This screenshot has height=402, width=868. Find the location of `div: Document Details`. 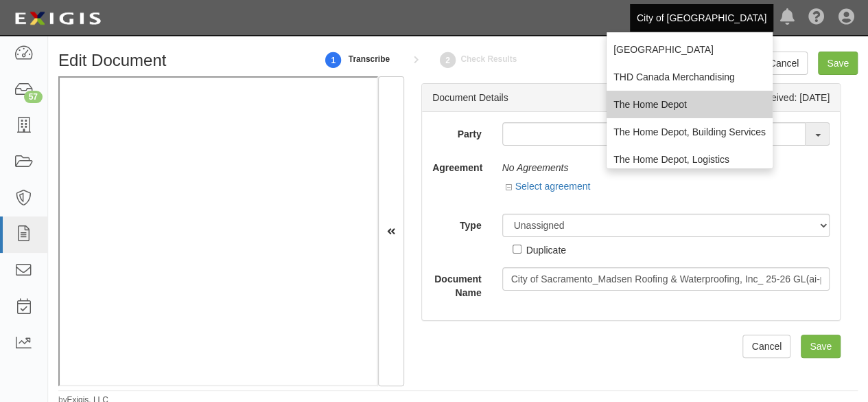

div: Document Details is located at coordinates (470, 97).